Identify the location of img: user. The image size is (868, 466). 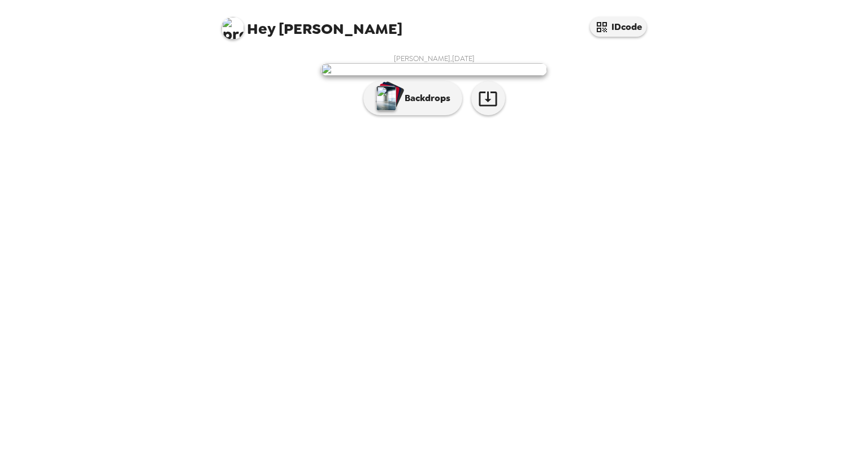
(434, 69).